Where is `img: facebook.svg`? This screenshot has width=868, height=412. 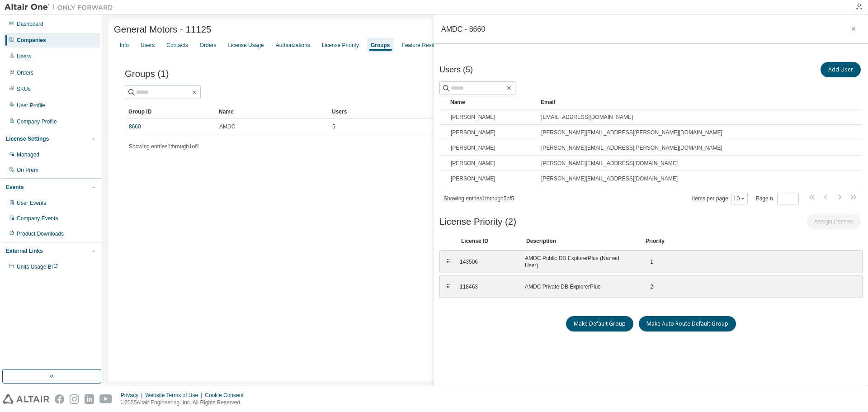 img: facebook.svg is located at coordinates (60, 398).